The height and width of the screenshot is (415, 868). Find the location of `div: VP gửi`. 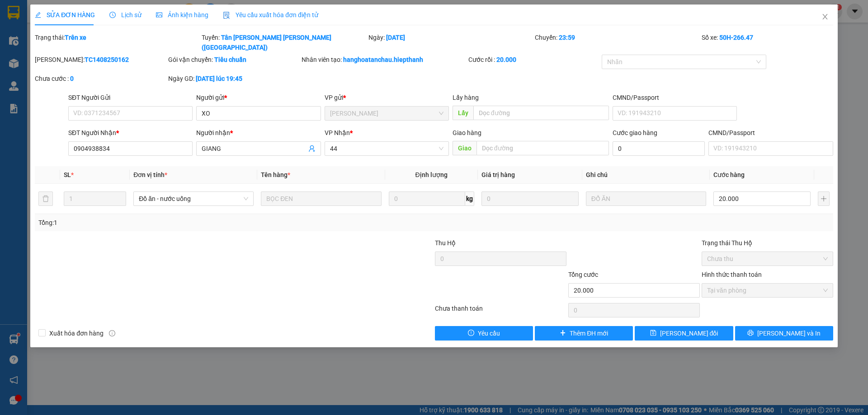

div: VP gửi is located at coordinates (386, 97).